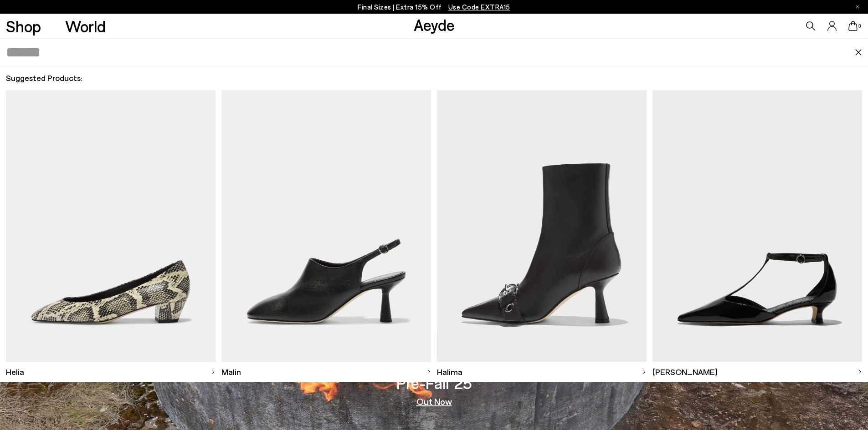  Describe the element at coordinates (434, 401) in the screenshot. I see `a: Out Now` at that location.